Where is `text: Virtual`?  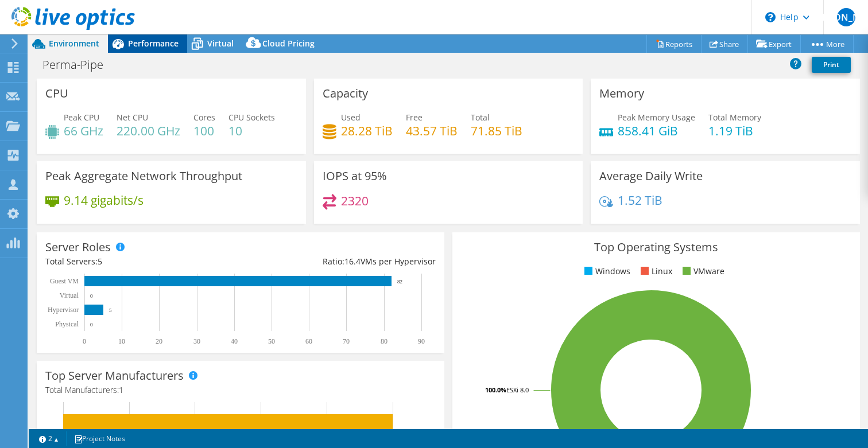 text: Virtual is located at coordinates (69, 296).